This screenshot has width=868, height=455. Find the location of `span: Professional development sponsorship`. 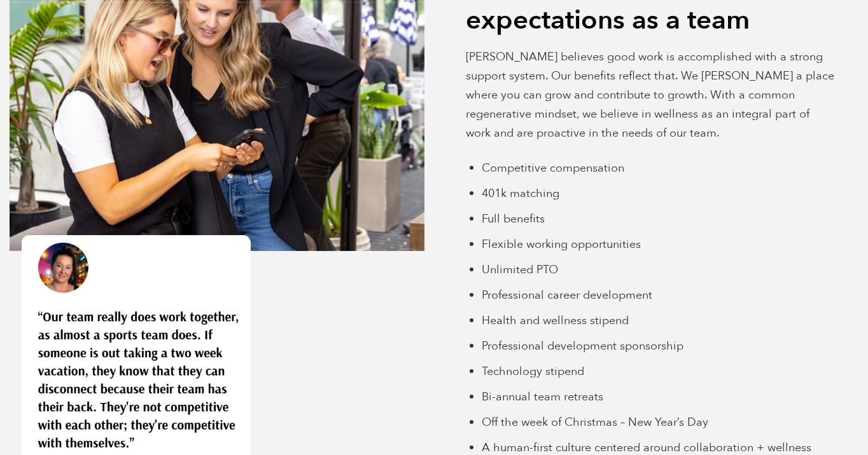

span: Professional development sponsorship is located at coordinates (582, 345).